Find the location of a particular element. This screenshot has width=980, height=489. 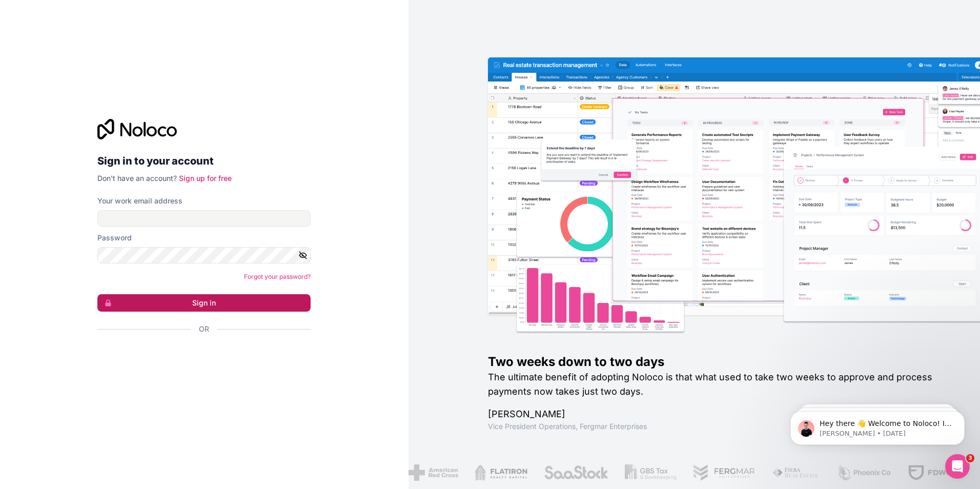

img: /assets/fdworks-Bi04fVtw.png is located at coordinates (937, 472).